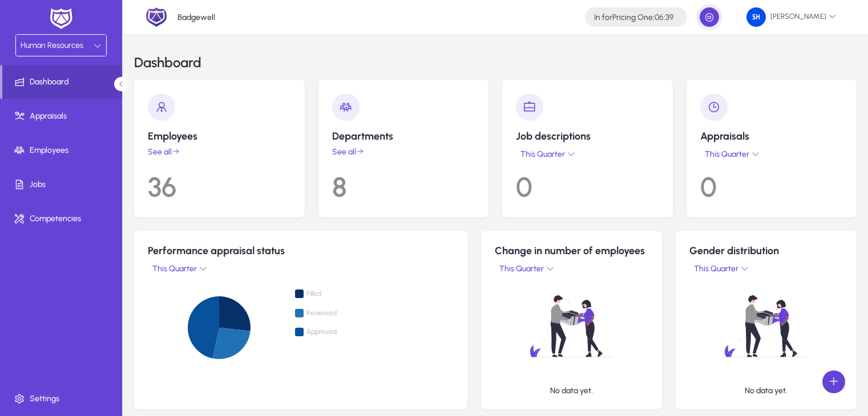 The height and width of the screenshot is (416, 868). I want to click on a: Jobs, so click(63, 184).